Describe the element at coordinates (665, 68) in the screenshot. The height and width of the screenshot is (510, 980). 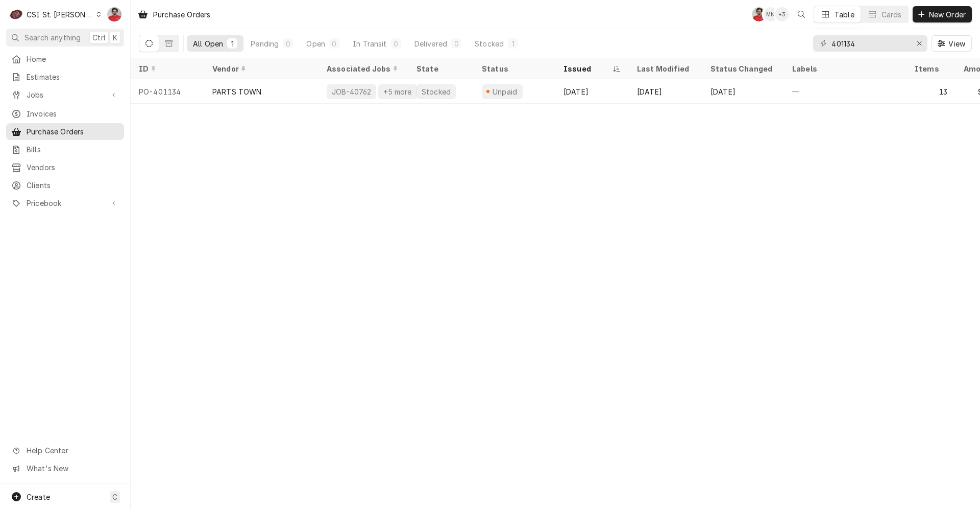
I see `div: Last Modified` at that location.